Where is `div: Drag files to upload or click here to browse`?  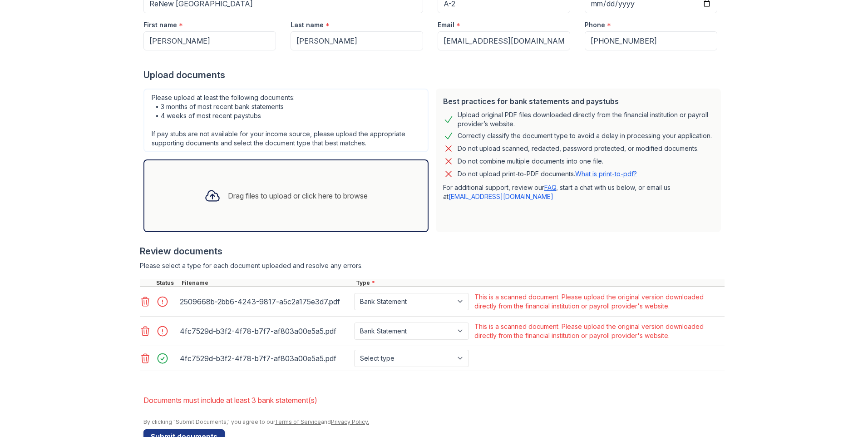 div: Drag files to upload or click here to browse is located at coordinates (298, 196).